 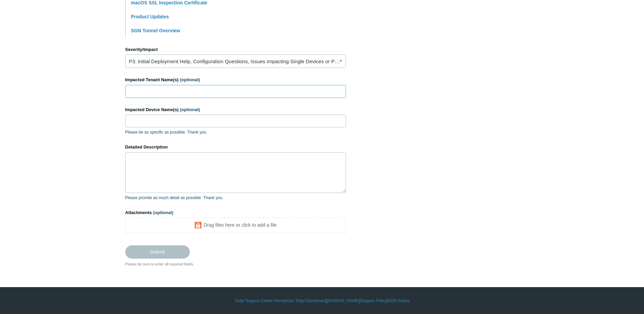 I want to click on a: P3: Initial Deployment Help, Configuration Questions, Issues Impacting Single Devices or Past Out..., so click(x=235, y=61).